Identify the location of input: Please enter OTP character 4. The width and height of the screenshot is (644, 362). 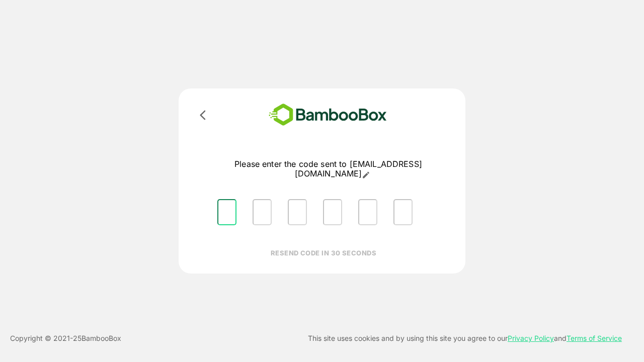
(332, 212).